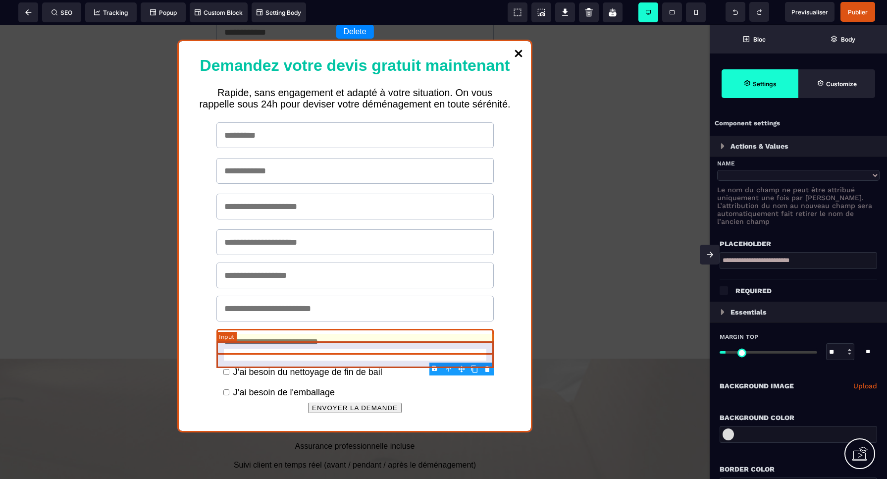 The image size is (887, 479). Describe the element at coordinates (836, 84) in the screenshot. I see `span: Open Style Manager` at that location.